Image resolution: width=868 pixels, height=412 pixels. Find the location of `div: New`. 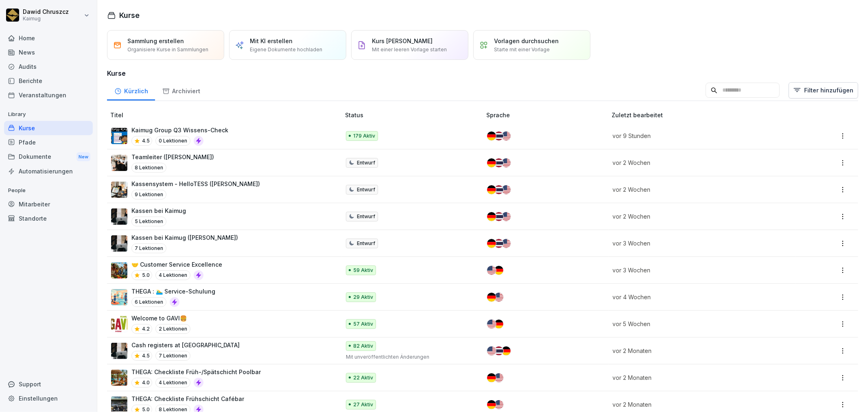

div: New is located at coordinates (84, 156).